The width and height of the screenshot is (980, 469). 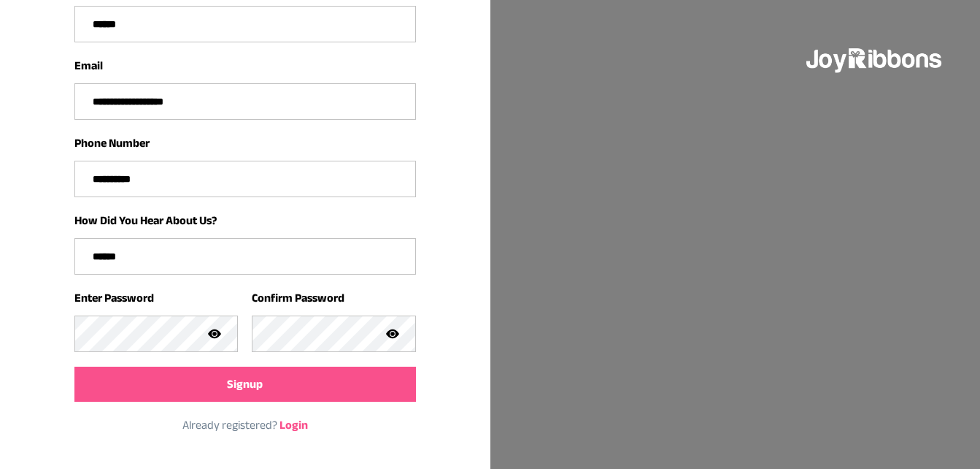 I want to click on label: Enter Password, so click(x=114, y=297).